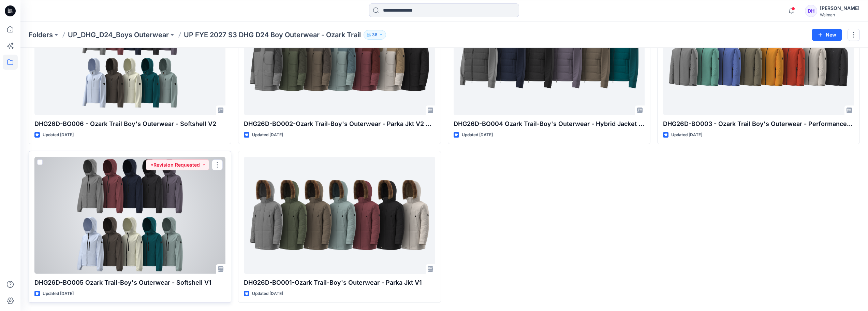  What do you see at coordinates (119, 35) in the screenshot?
I see `p: UP_DHG_D24_Boys Outerwear` at bounding box center [119, 35].